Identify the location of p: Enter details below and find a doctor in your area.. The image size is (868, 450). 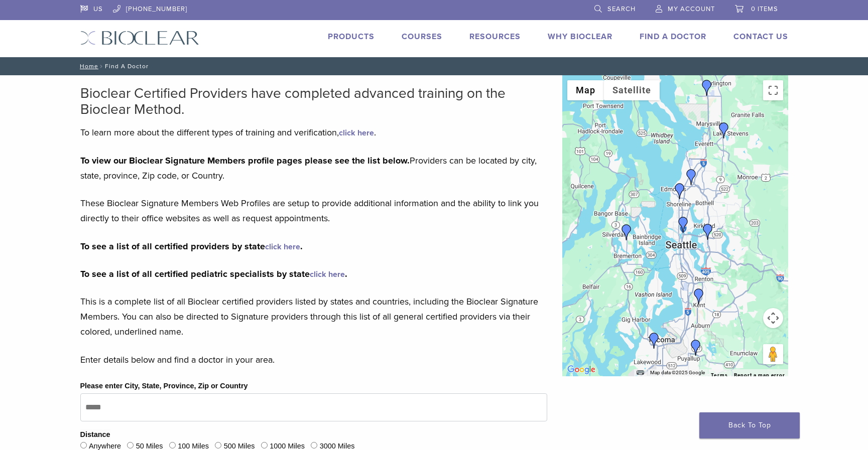
(314, 360).